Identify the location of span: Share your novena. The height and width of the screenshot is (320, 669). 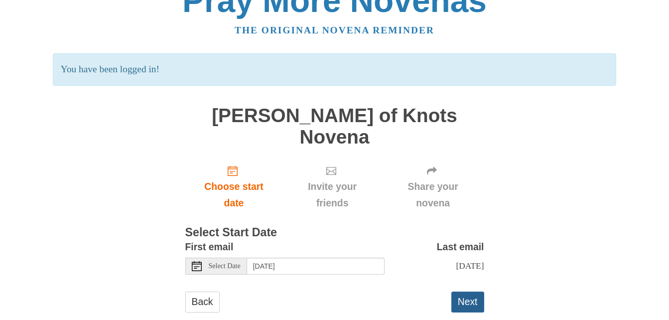
(433, 195).